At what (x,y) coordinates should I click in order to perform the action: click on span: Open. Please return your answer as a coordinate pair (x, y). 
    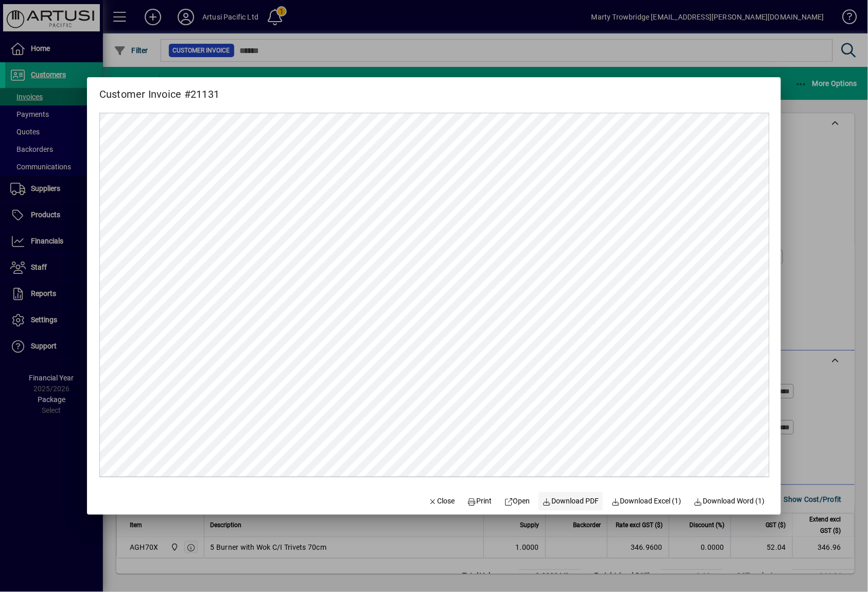
    Looking at the image, I should click on (517, 501).